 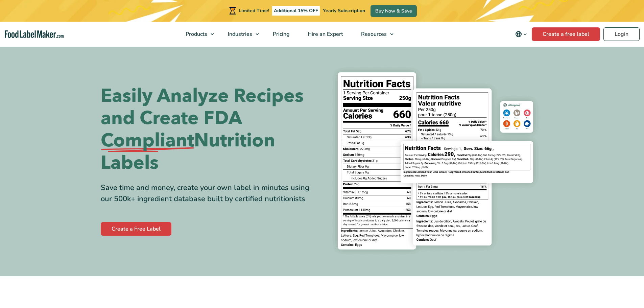 I want to click on a: Hire an Expert, so click(x=325, y=34).